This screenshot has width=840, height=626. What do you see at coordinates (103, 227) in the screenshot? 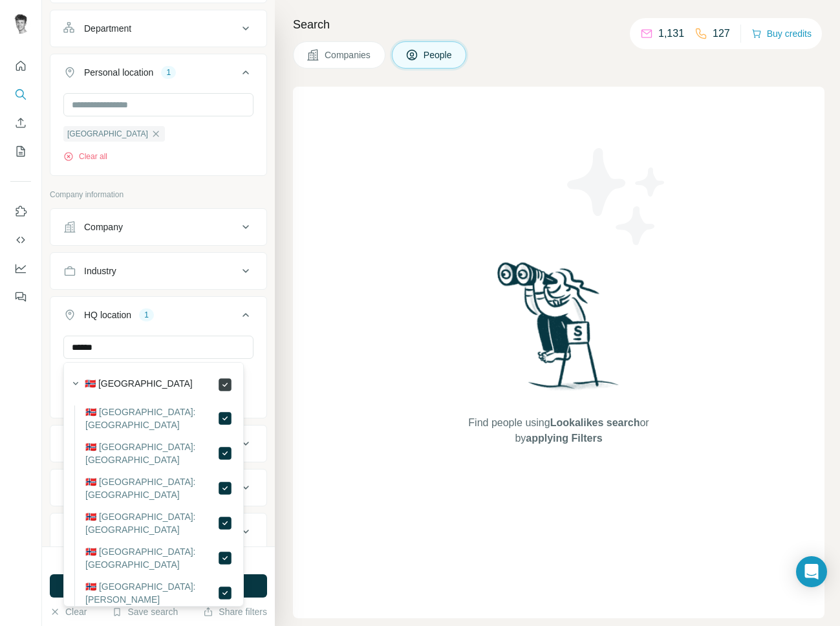
I see `div: Company` at bounding box center [103, 227].